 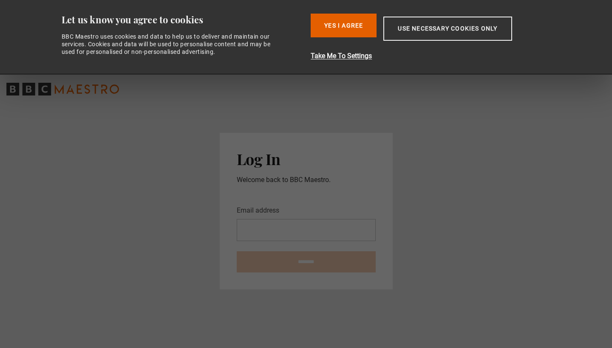 I want to click on div: Let us know you agree to cookies, so click(x=183, y=20).